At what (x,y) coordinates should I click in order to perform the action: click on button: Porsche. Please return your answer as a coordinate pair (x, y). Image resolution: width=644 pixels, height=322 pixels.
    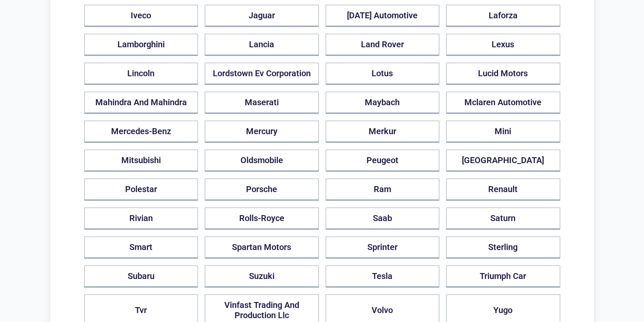
    Looking at the image, I should click on (262, 190).